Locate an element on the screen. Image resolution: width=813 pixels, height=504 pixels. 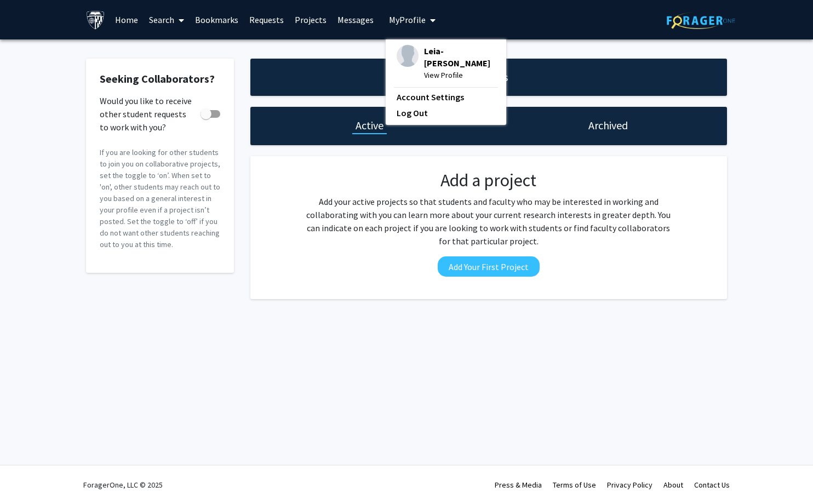
span: Would you like to receive other student requests to work with you? is located at coordinates (148, 114).